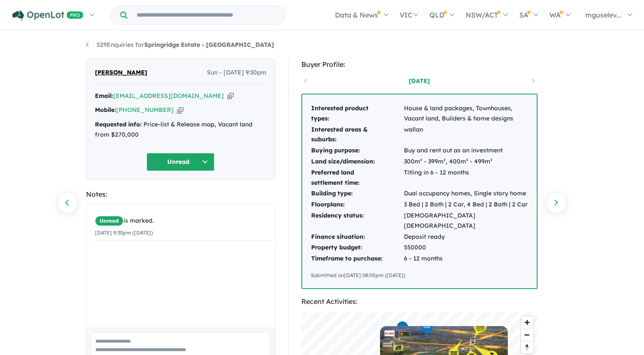  Describe the element at coordinates (357, 237) in the screenshot. I see `td: Finance situation:` at that location.